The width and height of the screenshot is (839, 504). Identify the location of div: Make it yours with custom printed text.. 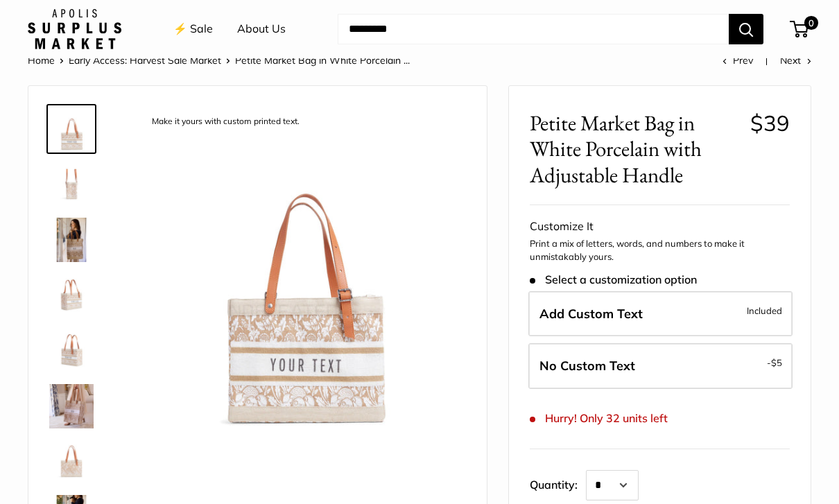
(225, 122).